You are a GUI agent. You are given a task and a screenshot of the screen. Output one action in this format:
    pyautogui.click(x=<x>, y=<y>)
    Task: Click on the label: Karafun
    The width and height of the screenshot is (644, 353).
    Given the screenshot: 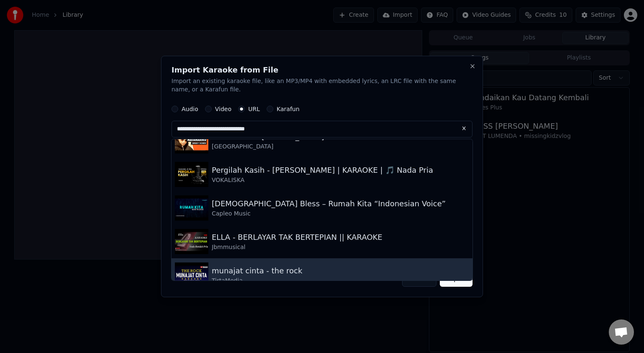 What is the action you would take?
    pyautogui.click(x=288, y=109)
    